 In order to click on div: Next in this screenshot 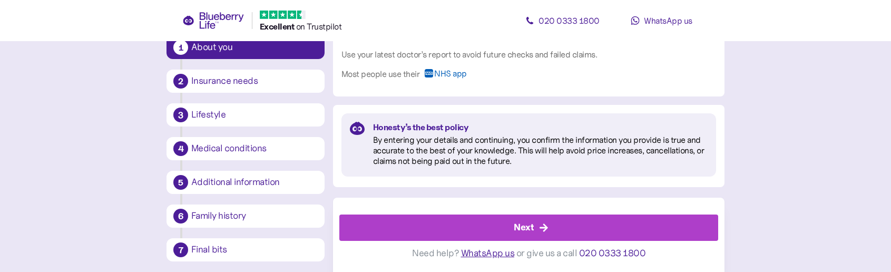, I will do `click(524, 227)`.